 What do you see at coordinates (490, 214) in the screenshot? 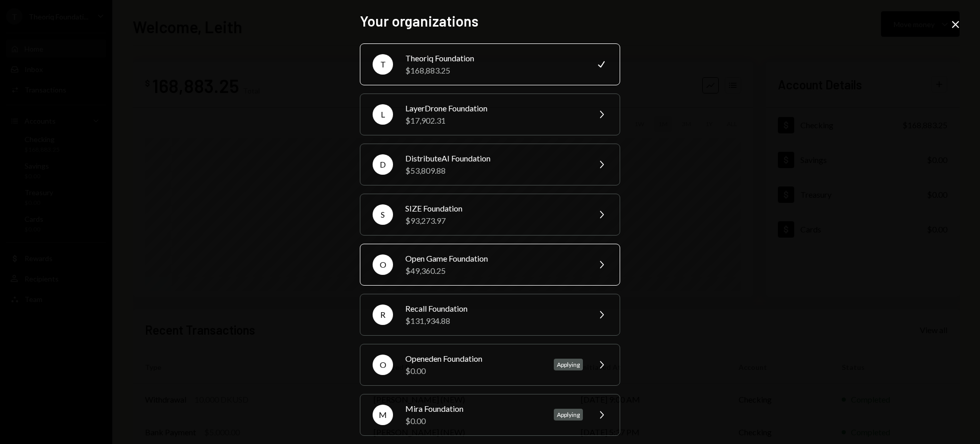
I see `button: SSIZE Foundation$93,273.97` at bounding box center [490, 214].